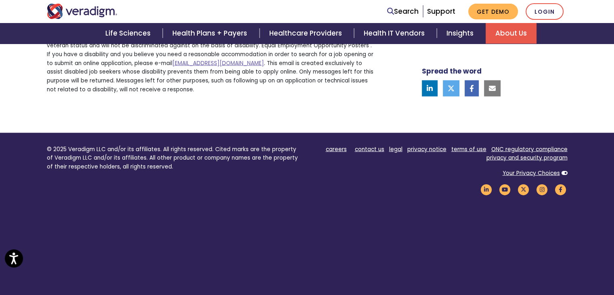 The width and height of the screenshot is (614, 295). Describe the element at coordinates (452, 71) in the screenshot. I see `strong: Spread the word` at that location.